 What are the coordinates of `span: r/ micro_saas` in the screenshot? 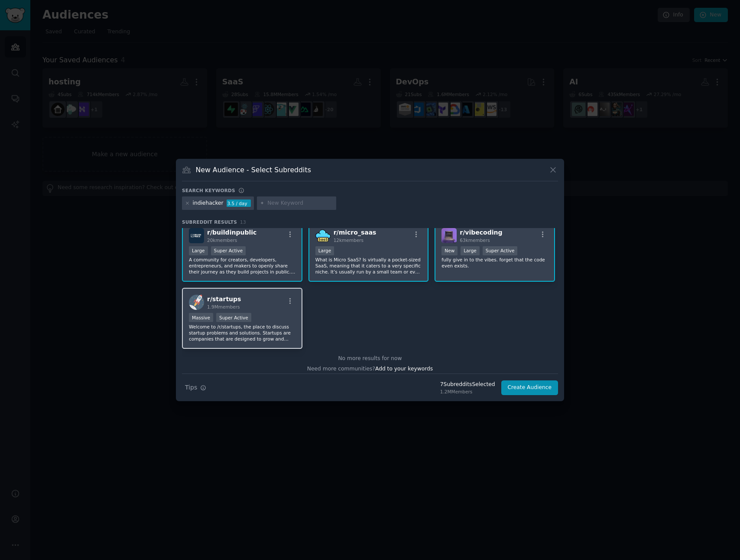 It's located at (355, 233).